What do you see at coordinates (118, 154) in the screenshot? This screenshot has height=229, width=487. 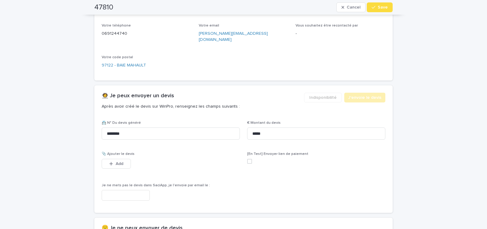 I see `span: 📎 Ajouter le devis` at bounding box center [118, 154].